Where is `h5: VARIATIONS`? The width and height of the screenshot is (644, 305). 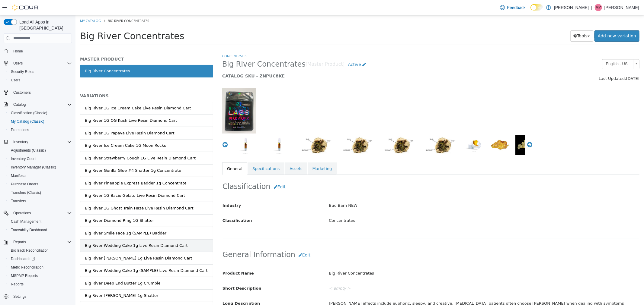
h5: VARIATIONS is located at coordinates (71, 80).